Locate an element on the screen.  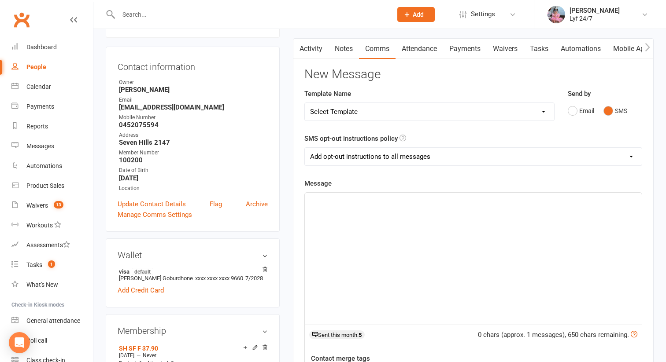
input: Search... is located at coordinates (251, 15).